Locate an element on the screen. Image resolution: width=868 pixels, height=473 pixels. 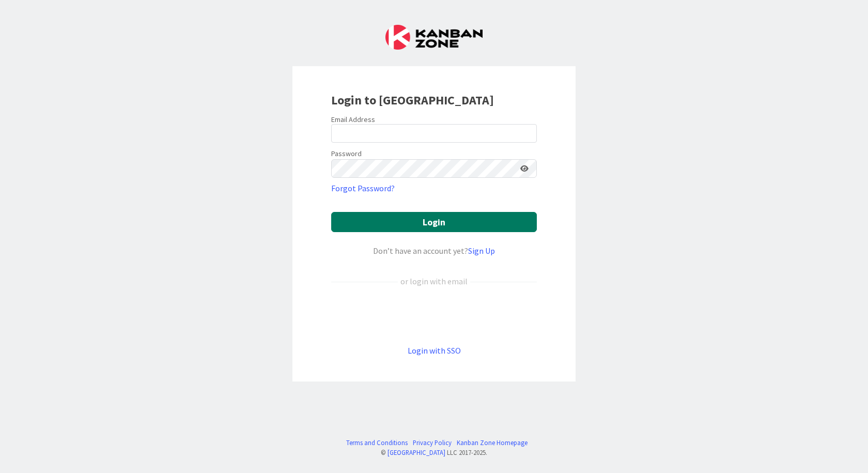
a: Terms and Conditions is located at coordinates (377, 442).